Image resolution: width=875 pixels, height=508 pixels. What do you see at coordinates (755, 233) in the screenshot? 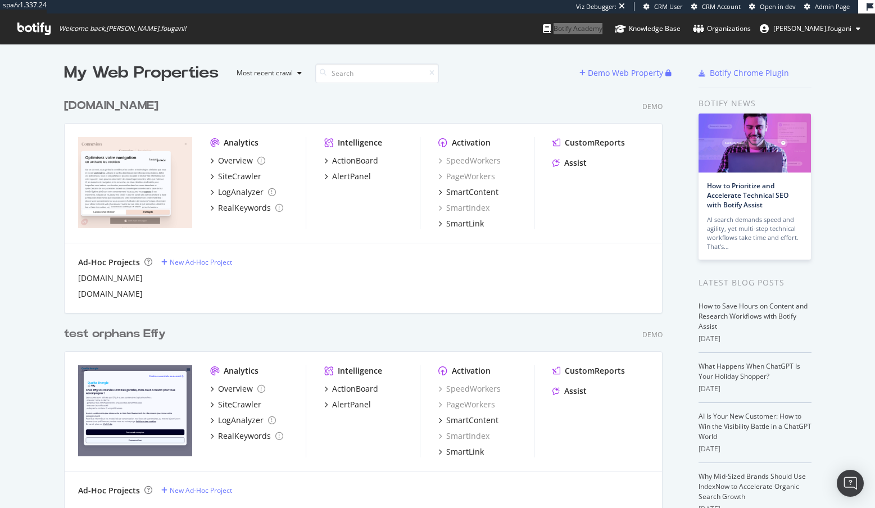
I see `div: AI search demands speed and agility, yet multi-step technical workflows take time and effort. Tha...` at bounding box center [755, 233].